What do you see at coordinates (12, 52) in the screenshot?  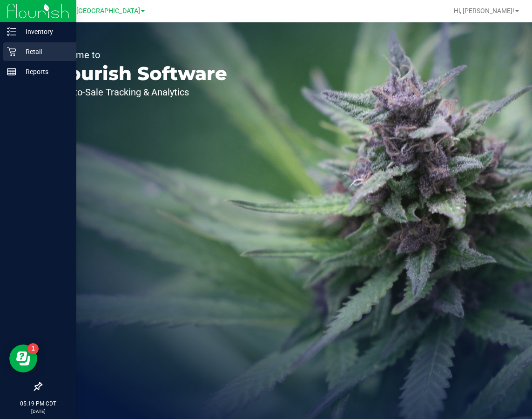 I see `inline-svg: Retail` at bounding box center [12, 52].